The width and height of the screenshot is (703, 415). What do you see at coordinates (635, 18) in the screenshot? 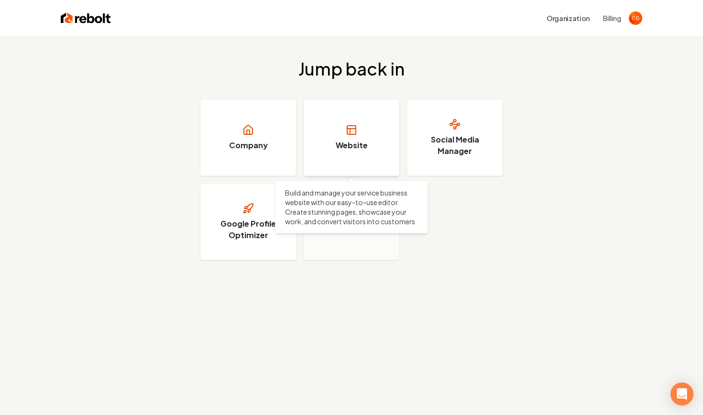
I see `img: Cristian Garcia` at bounding box center [635, 18].